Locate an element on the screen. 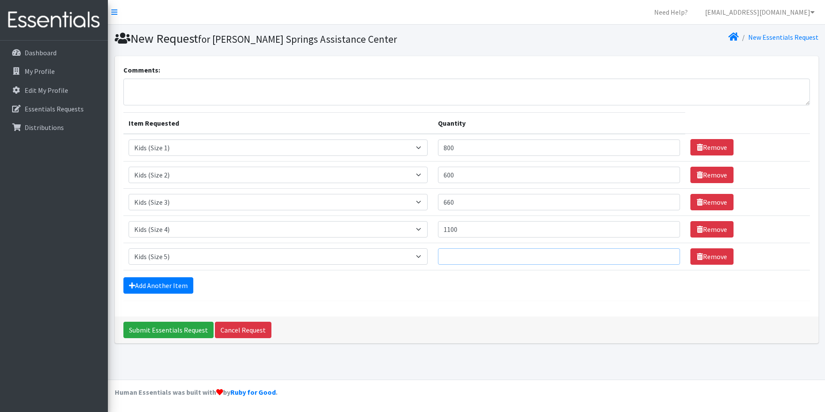  a: Distributions is located at coordinates (54, 127).